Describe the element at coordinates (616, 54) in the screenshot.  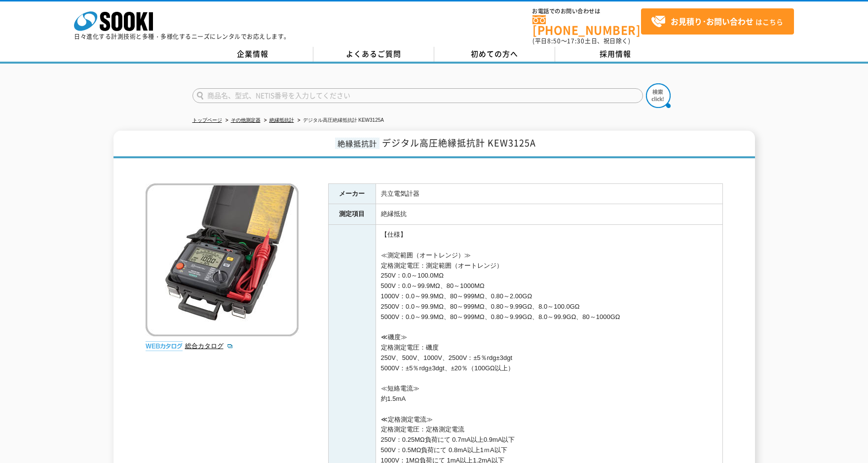
I see `a: 採用情報` at that location.